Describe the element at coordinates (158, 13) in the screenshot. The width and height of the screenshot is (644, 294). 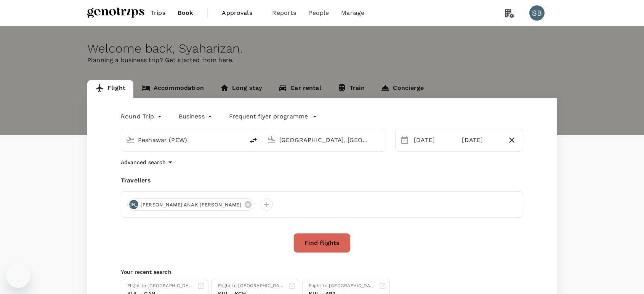
I see `span: Trips` at that location.